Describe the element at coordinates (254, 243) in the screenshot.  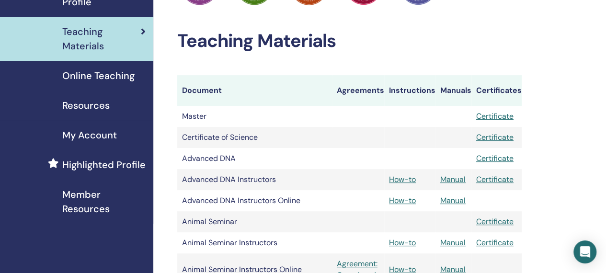
I see `td: Animal Seminar Instructors` at that location.